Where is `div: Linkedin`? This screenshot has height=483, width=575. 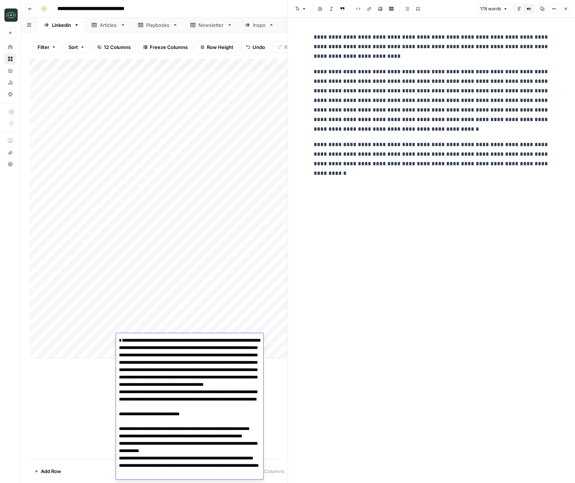
div: Linkedin is located at coordinates (62, 25).